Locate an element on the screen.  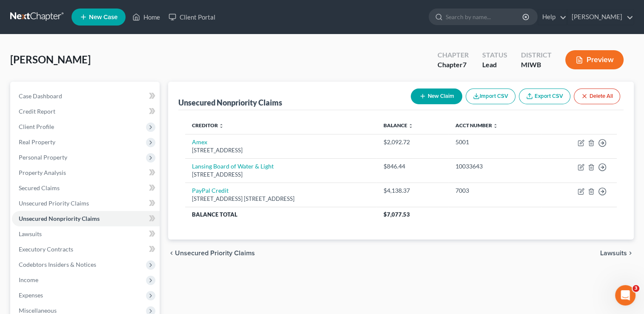
span: Credit Report is located at coordinates (37, 111).